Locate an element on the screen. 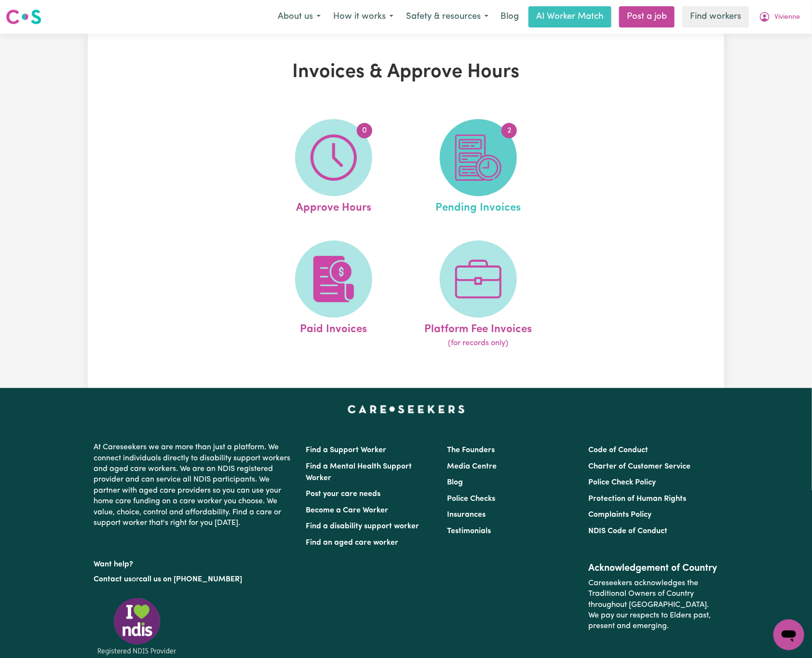  a: Careseekers logo is located at coordinates (24, 17).